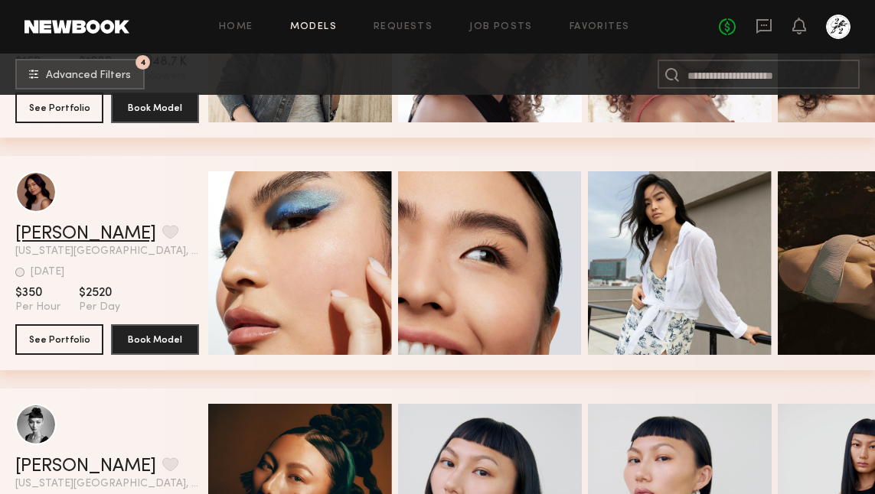 Image resolution: width=875 pixels, height=494 pixels. I want to click on a: Home, so click(236, 27).